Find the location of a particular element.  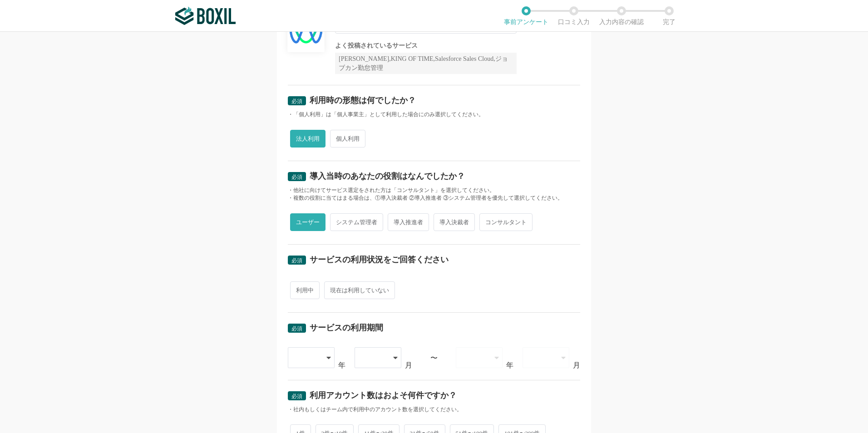

div: ・社内もしくはチーム内で利用中のアカウント数を選択してください。 is located at coordinates (434, 409).